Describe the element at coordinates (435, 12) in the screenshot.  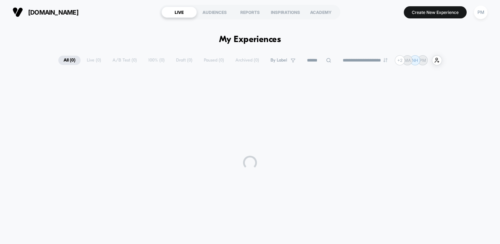
I see `button: Create New Experience` at that location.